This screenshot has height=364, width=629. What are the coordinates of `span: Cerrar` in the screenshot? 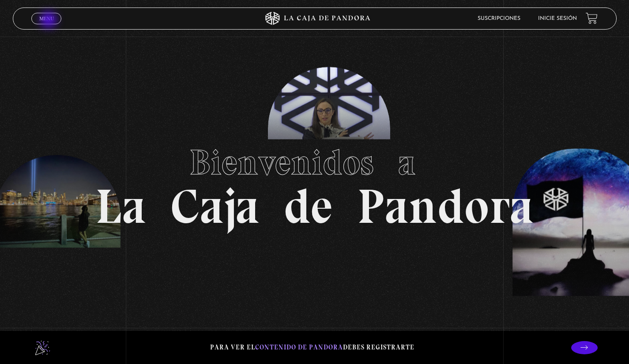 It's located at (46, 26).